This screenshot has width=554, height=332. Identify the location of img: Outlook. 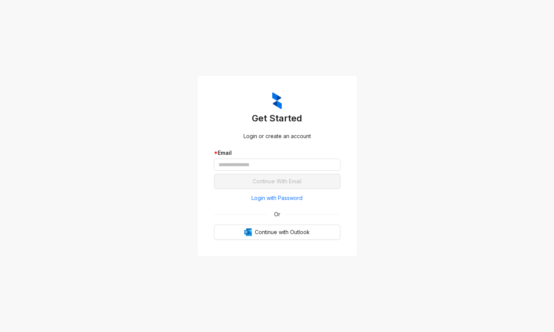
(248, 232).